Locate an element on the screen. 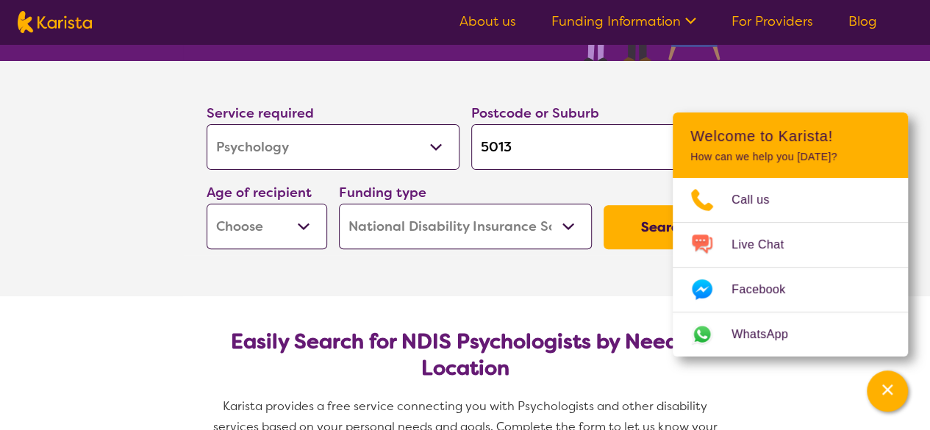 Image resolution: width=930 pixels, height=430 pixels. a: About us is located at coordinates (487, 21).